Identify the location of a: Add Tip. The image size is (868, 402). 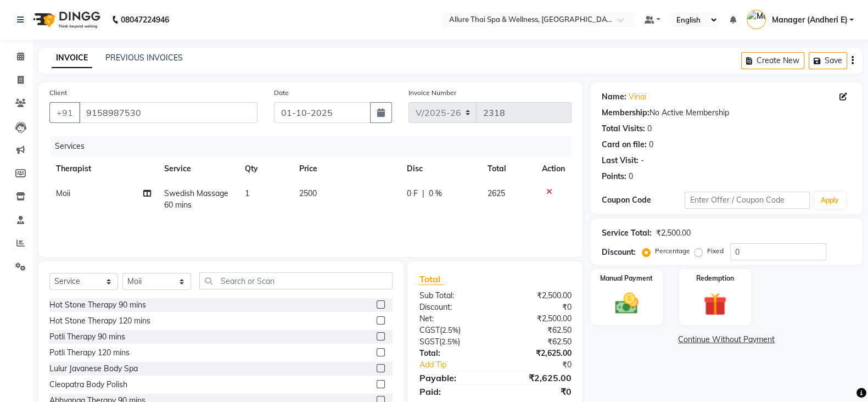
(459, 365).